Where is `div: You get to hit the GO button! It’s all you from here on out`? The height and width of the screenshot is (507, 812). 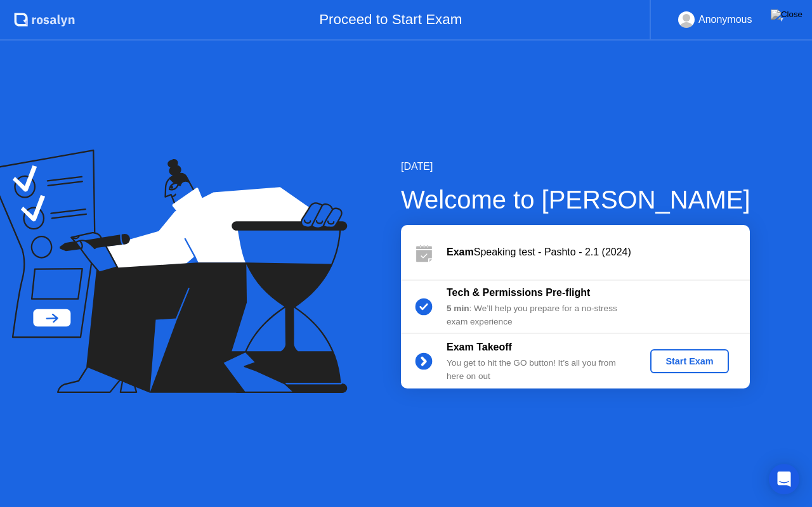 div: You get to hit the GO button! It’s all you from here on out is located at coordinates (538, 370).